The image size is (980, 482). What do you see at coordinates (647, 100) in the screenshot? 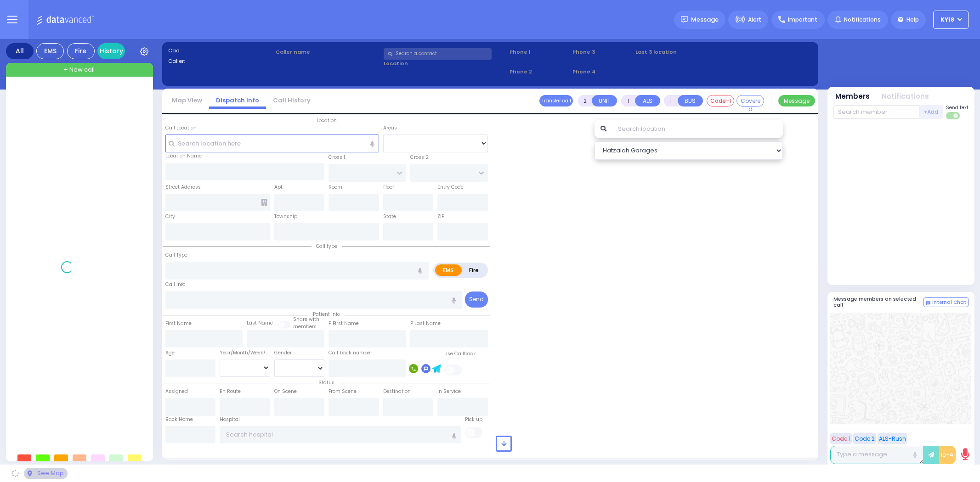
I see `button: ALS` at bounding box center [647, 100].